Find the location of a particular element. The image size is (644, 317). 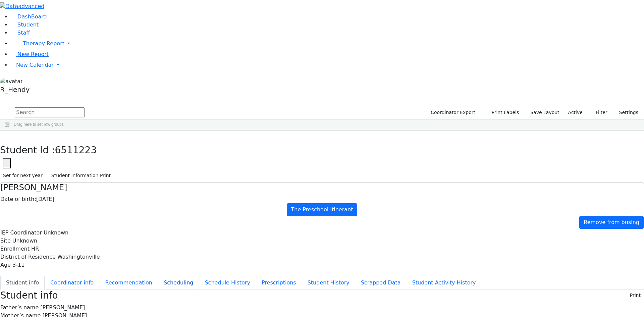

label: Active is located at coordinates (575, 113).